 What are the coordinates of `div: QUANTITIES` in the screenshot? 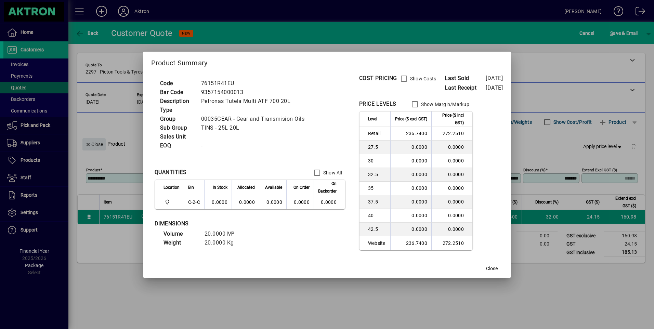 It's located at (171, 172).